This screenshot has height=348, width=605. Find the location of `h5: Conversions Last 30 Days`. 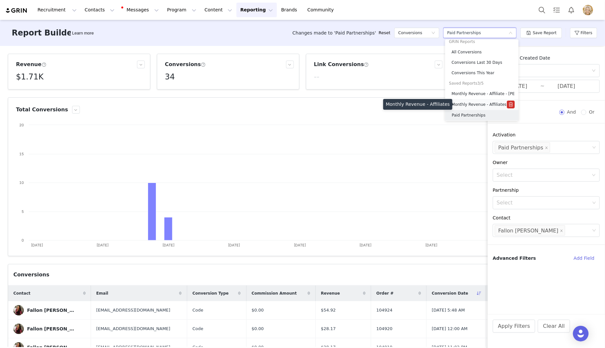

h5: Conversions Last 30 Days is located at coordinates (483, 63).